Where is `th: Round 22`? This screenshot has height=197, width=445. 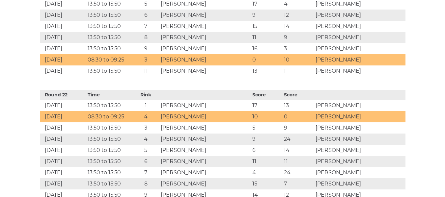 th: Round 22 is located at coordinates (63, 95).